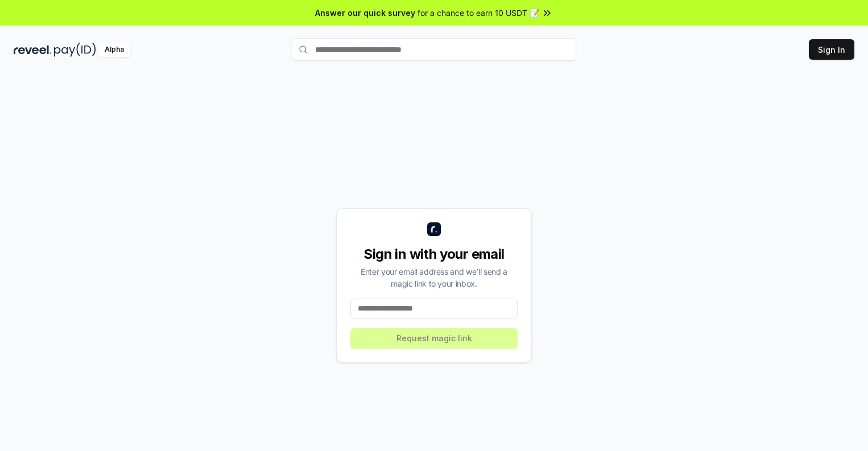 The height and width of the screenshot is (451, 868). Describe the element at coordinates (434, 229) in the screenshot. I see `img: logo_small` at that location.